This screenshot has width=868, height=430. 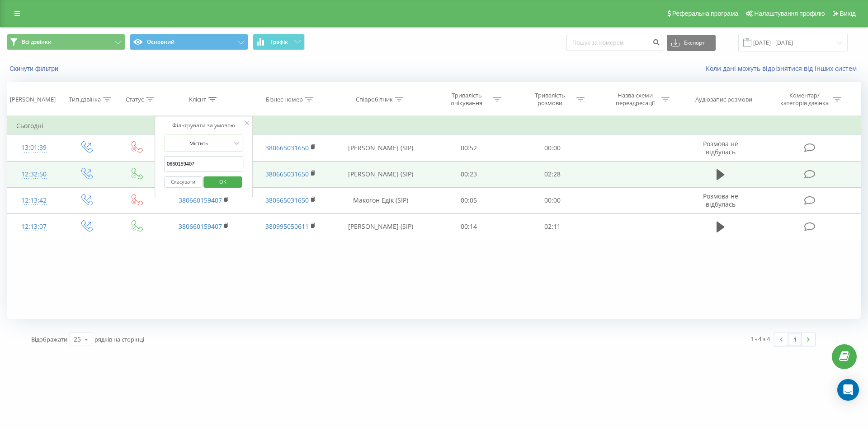 What do you see at coordinates (49, 340) in the screenshot?
I see `span: Відображати` at bounding box center [49, 340].